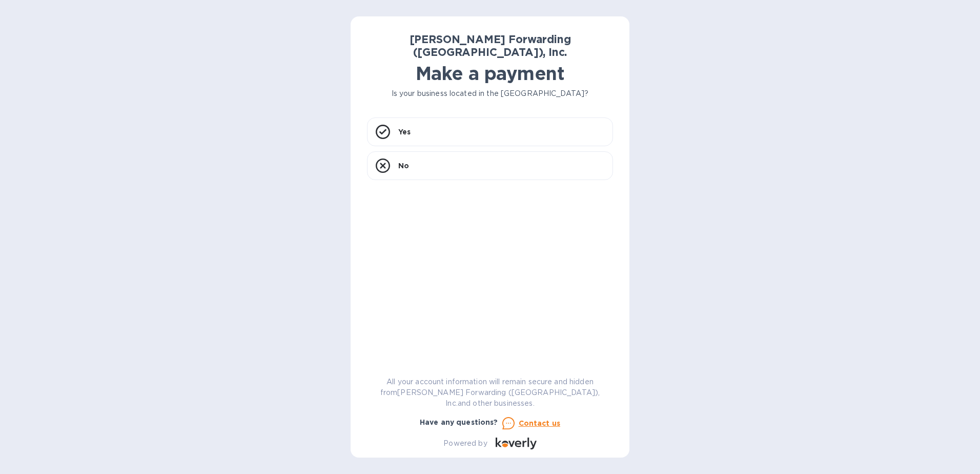  What do you see at coordinates (490, 73) in the screenshot?
I see `h1: Make a payment` at bounding box center [490, 73].